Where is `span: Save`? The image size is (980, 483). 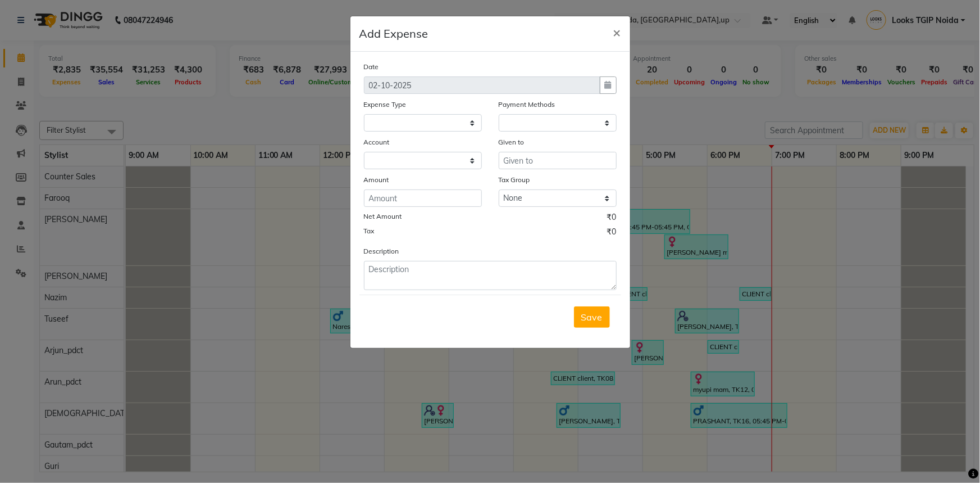
span: Save is located at coordinates (592, 317).